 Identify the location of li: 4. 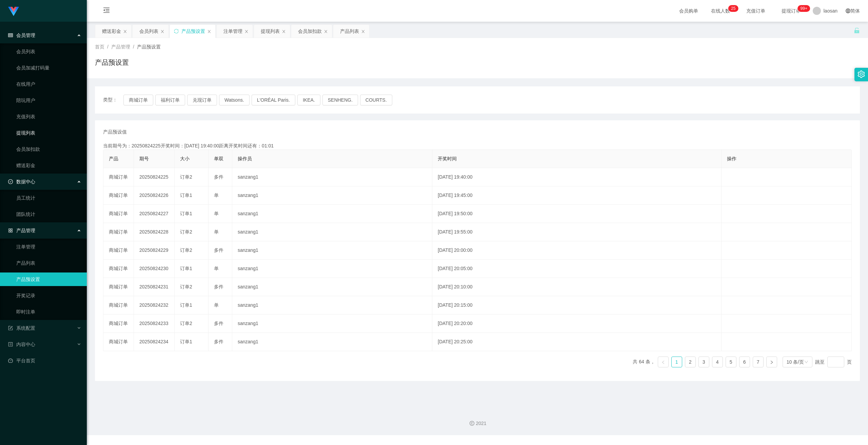
(717, 362).